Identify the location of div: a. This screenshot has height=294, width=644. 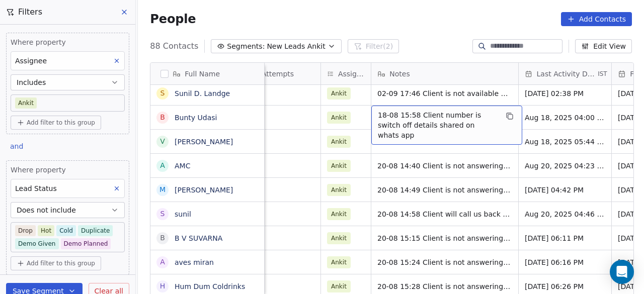
(163, 262).